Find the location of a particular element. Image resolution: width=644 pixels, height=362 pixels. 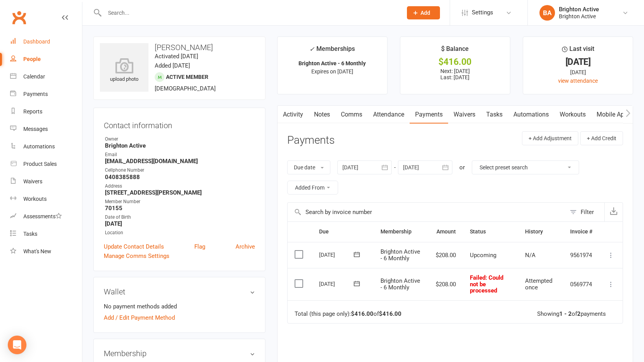

div: Workouts is located at coordinates (35, 199).